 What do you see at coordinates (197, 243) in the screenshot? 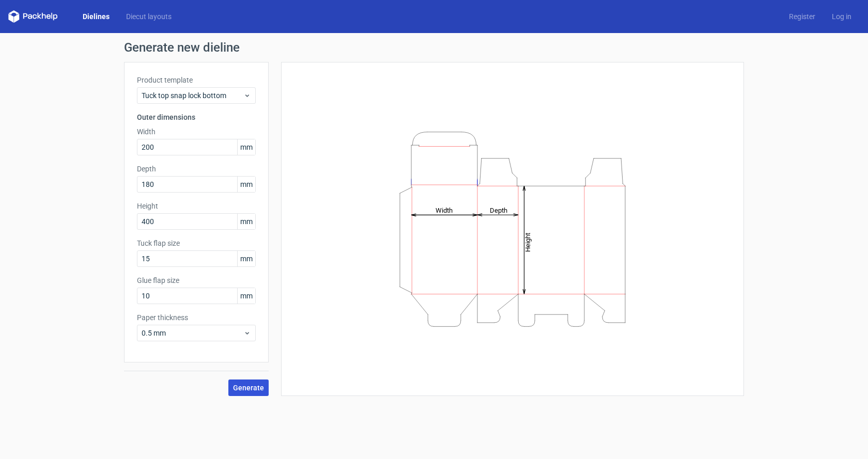
I see `label: Tuck flap size` at bounding box center [197, 243].